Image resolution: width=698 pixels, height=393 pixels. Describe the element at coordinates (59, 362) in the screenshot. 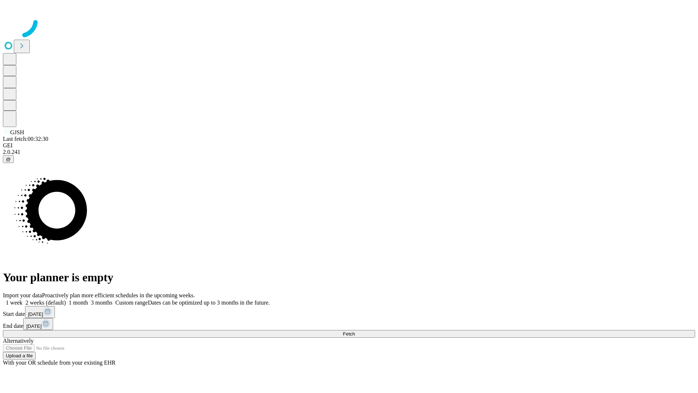

I see `span: With your OR schedule from your existing EHR` at that location.